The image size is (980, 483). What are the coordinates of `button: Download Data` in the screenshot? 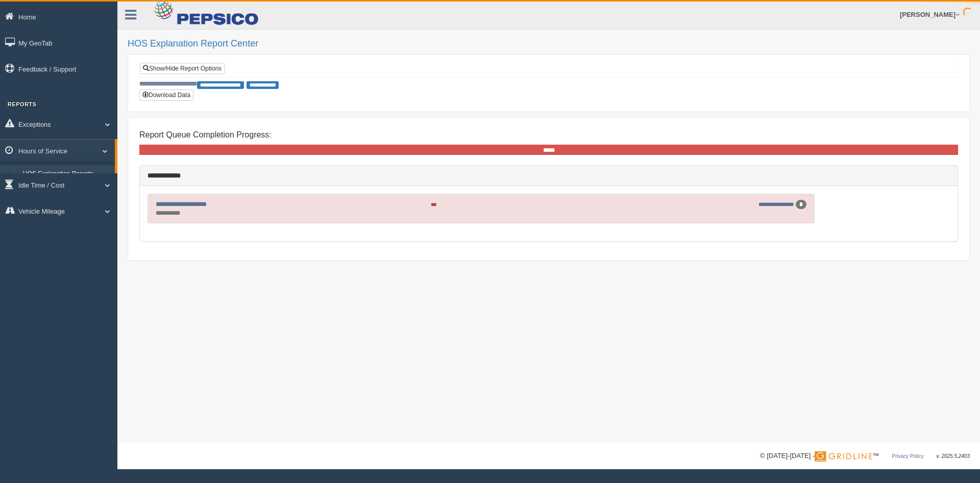 It's located at (166, 95).